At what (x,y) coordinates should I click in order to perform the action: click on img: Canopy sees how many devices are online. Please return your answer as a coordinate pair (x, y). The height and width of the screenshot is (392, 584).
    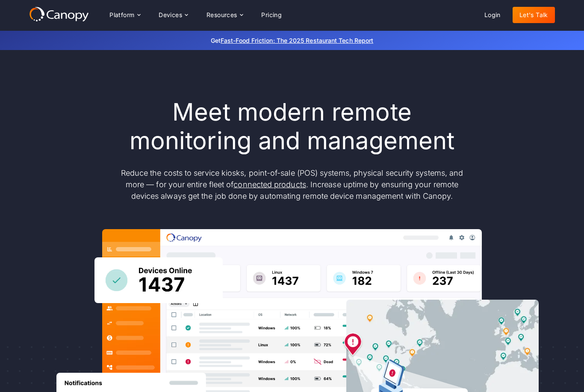
    Looking at the image, I should click on (159, 280).